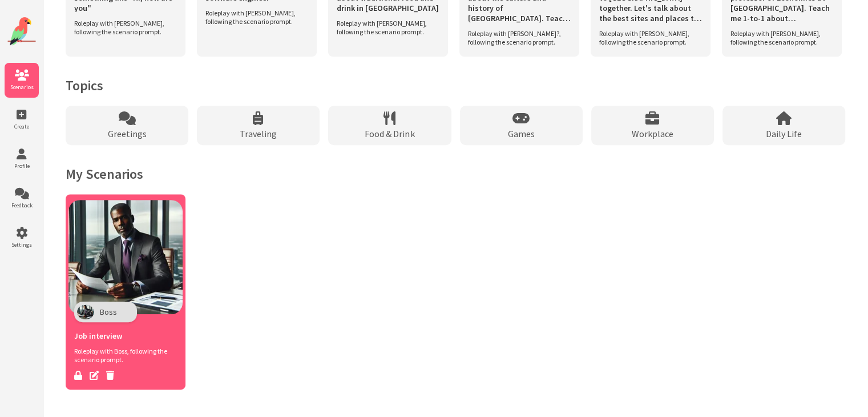 This screenshot has width=868, height=417. I want to click on span: Job interview, so click(99, 336).